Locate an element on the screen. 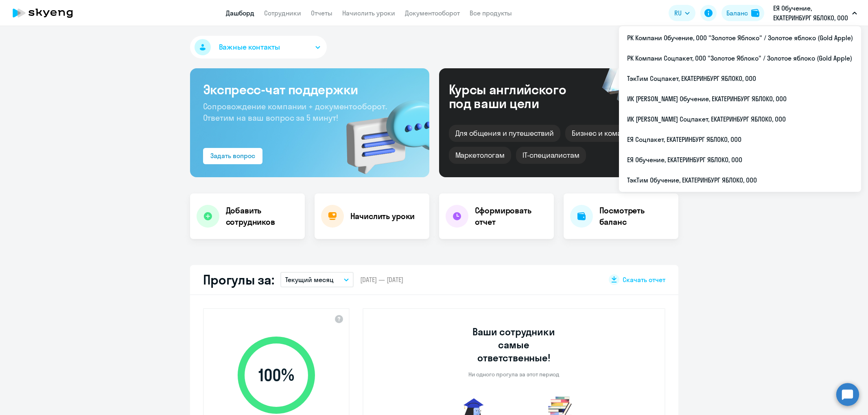 The height and width of the screenshot is (415, 868). img: bg-img is located at coordinates (382, 132).